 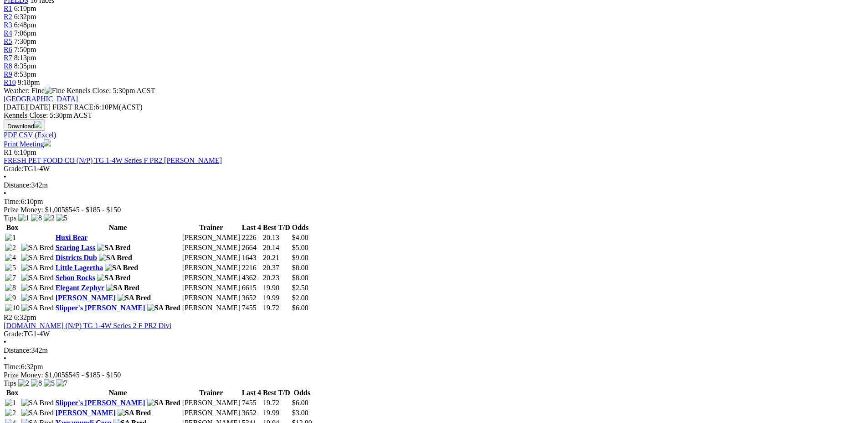 What do you see at coordinates (300, 413) in the screenshot?
I see `span: $3.00` at bounding box center [300, 413].